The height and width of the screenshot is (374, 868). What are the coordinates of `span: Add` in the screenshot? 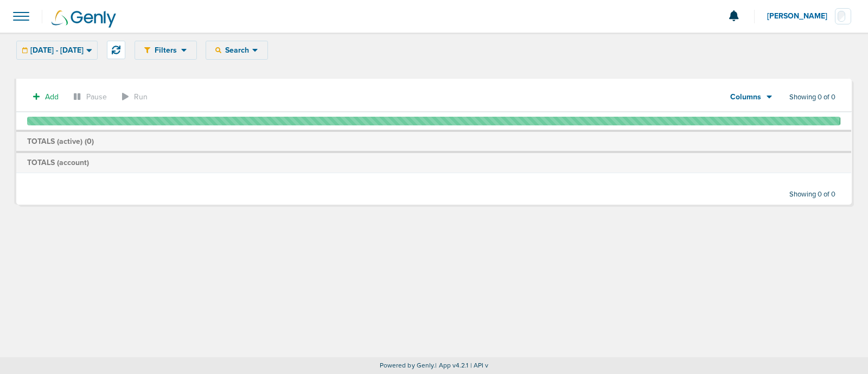 It's located at (52, 96).